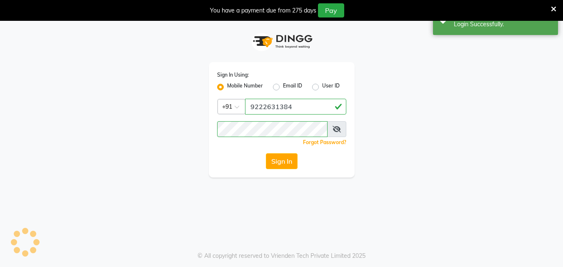 The height and width of the screenshot is (267, 563). What do you see at coordinates (245, 87) in the screenshot?
I see `label: Mobile Number` at bounding box center [245, 87].